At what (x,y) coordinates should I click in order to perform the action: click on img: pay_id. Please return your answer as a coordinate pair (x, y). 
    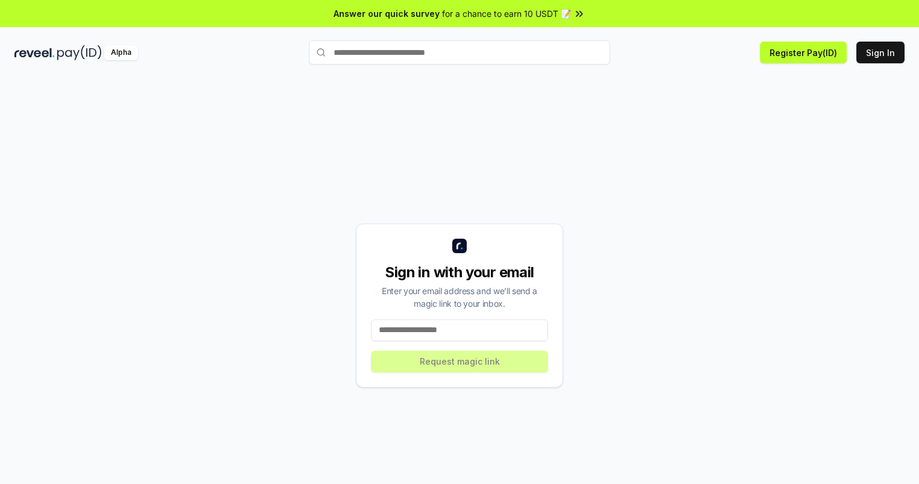
    Looking at the image, I should click on (80, 52).